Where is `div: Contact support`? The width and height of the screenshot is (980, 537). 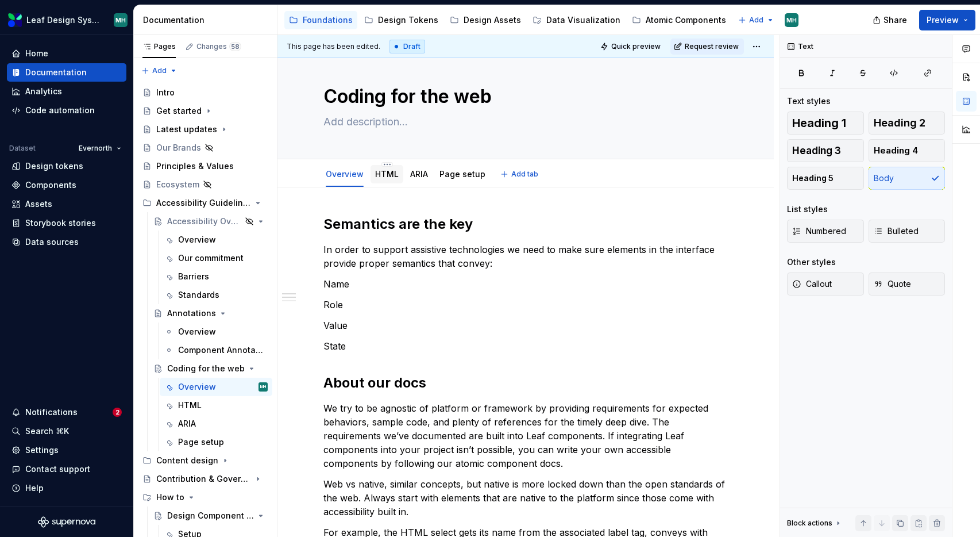
div: Contact support is located at coordinates (58, 469).